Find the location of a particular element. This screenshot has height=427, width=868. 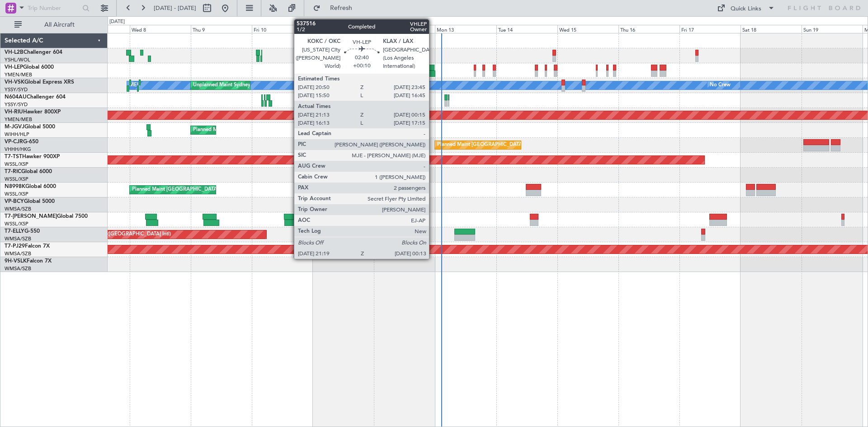

div: Mon 13 is located at coordinates (465, 29).